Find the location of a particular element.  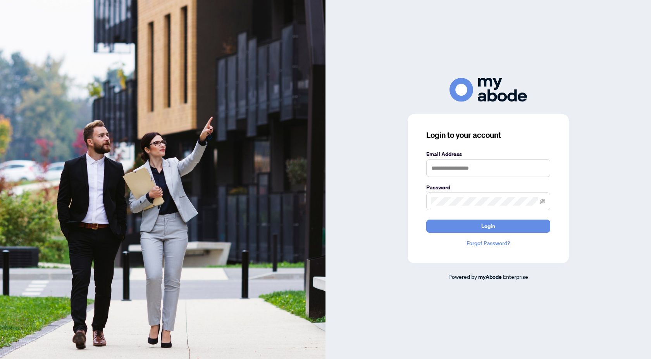

span: Login is located at coordinates (488, 226).